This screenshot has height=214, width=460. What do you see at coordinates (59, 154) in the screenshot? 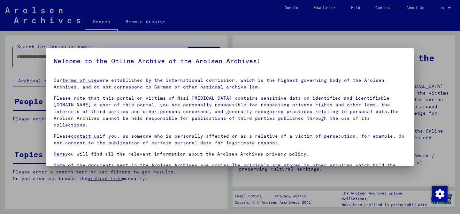
I see `a: Here` at bounding box center [59, 154].